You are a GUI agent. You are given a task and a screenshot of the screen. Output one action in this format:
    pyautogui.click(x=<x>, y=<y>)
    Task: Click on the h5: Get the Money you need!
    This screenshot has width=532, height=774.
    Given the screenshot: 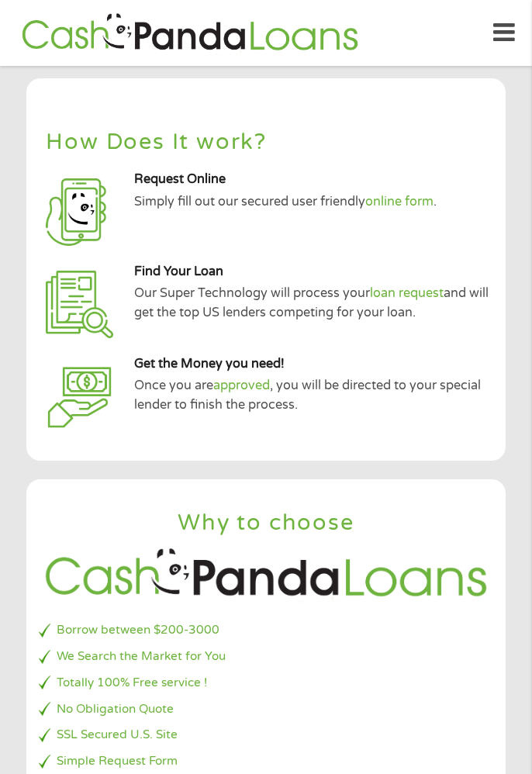 What is the action you would take?
    pyautogui.click(x=313, y=364)
    